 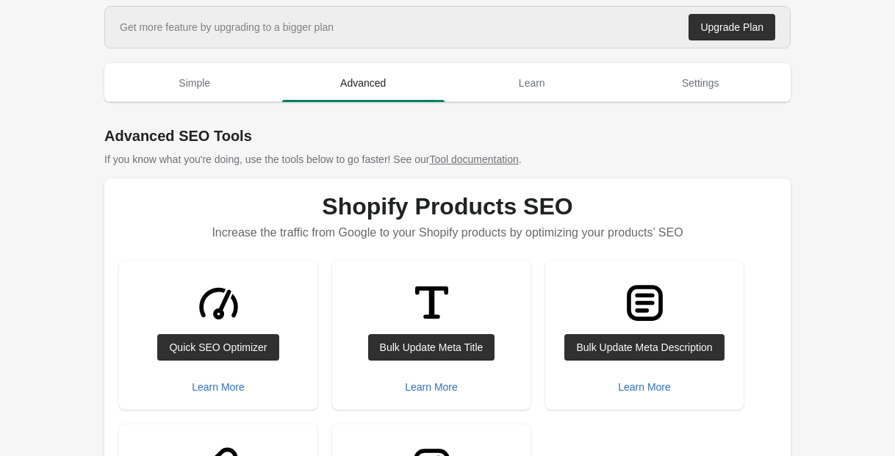 I want to click on a: Bulk Update Meta Title, so click(x=431, y=347).